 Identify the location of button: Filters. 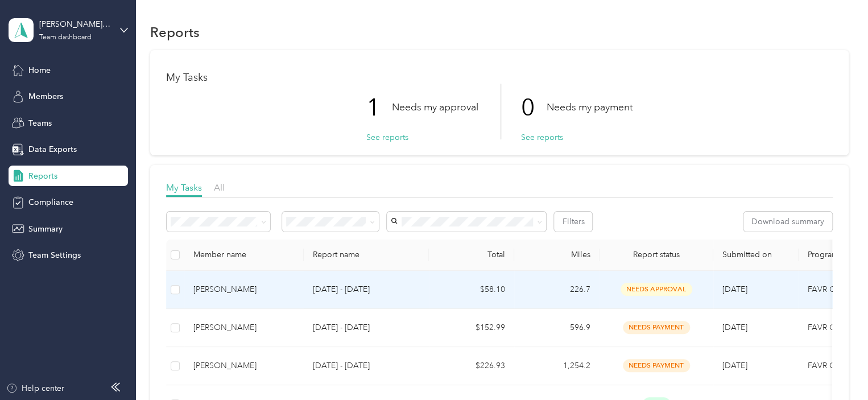
(573, 221).